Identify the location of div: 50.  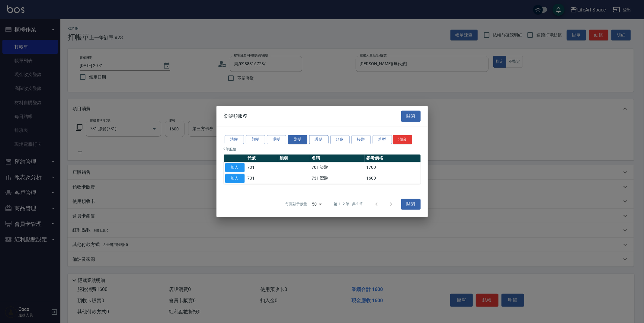
(317, 204).